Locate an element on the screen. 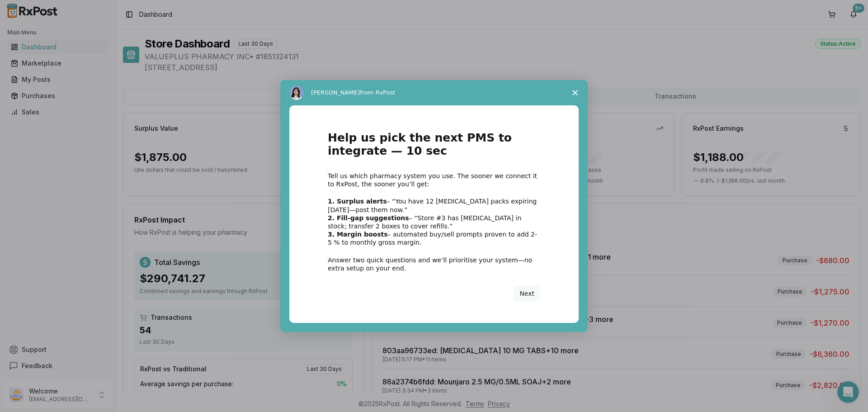  img: Profile image for Alice is located at coordinates (297, 93).